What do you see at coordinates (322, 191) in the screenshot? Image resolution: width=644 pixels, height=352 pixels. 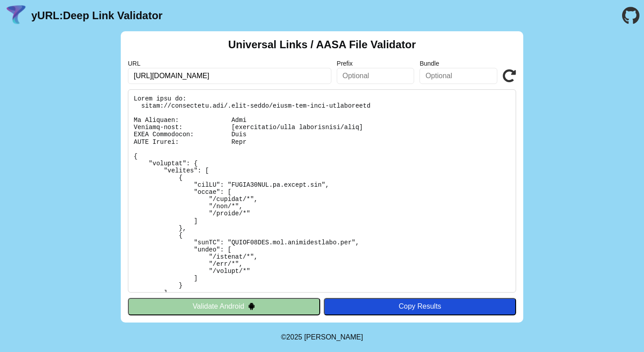 I see `pre: Lorem ipsu do: sitam://consectetu.adi/.elit-seddo/eiusm-tem-inci-utlaboreetd Ma Aliquaen: Admi Ve...` at bounding box center [322, 191].